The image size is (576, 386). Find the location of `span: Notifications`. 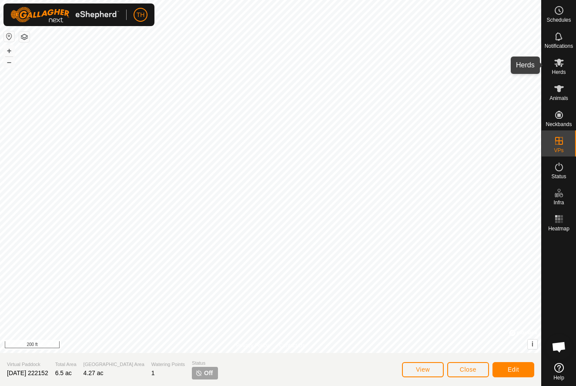

span: Notifications is located at coordinates (559, 46).